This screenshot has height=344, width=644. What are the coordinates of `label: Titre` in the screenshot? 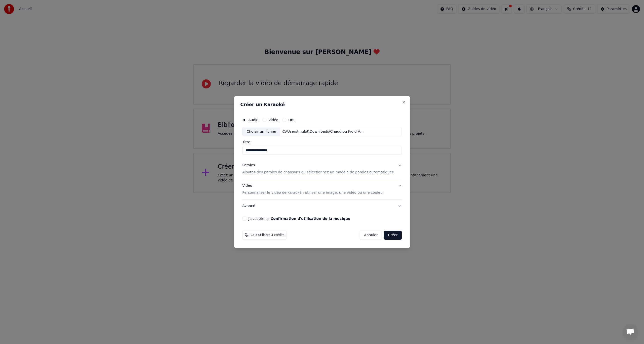 It's located at (322, 142).